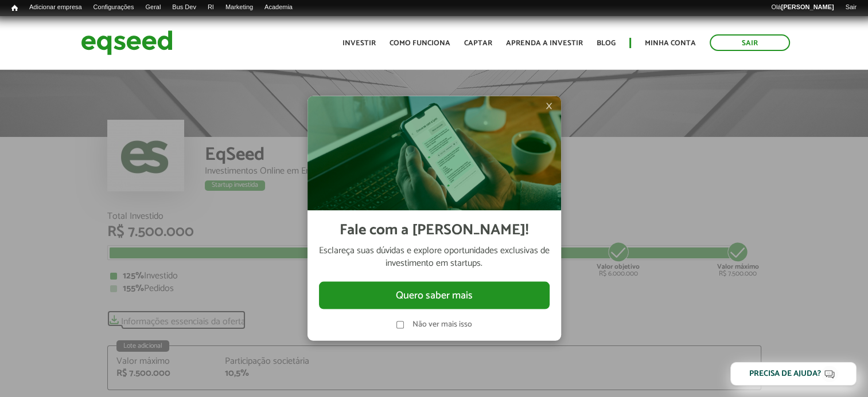  What do you see at coordinates (114, 8) in the screenshot?
I see `a: Configurações` at bounding box center [114, 8].